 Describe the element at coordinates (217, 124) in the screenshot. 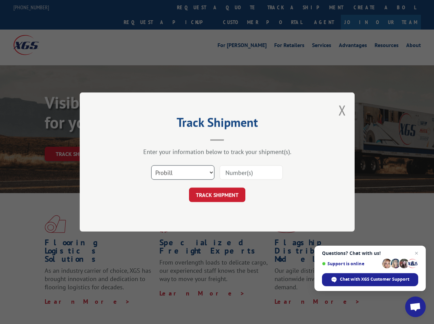

I see `h2: Track Shipment` at that location.